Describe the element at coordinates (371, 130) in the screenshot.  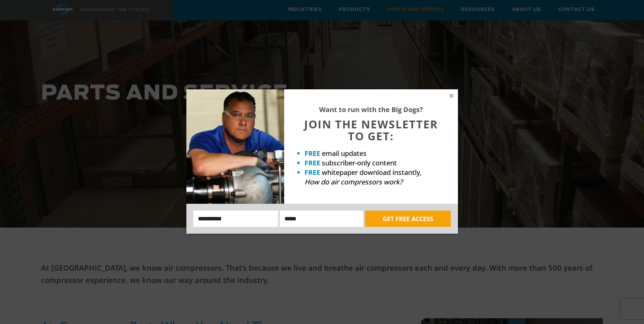
I see `span: JOIN THE NEWSLETTER TO GET:` at that location.